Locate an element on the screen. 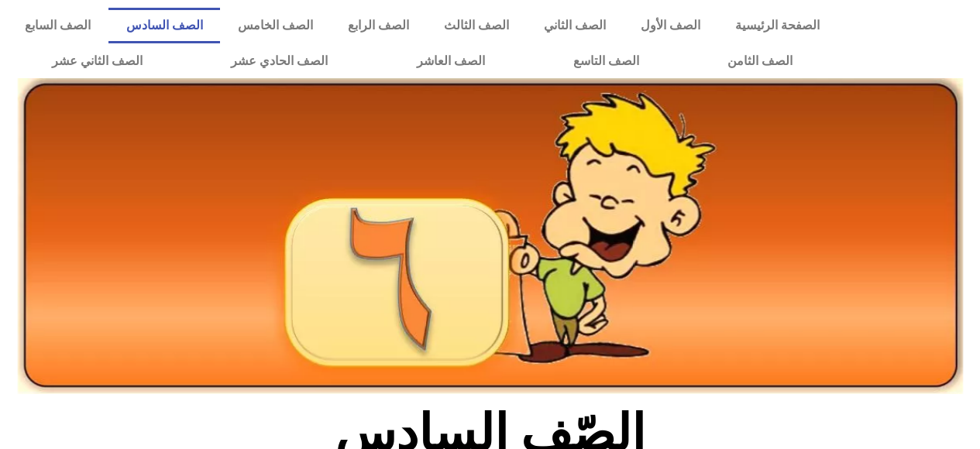 The height and width of the screenshot is (449, 980). a: الصف التاسع is located at coordinates (605, 61).